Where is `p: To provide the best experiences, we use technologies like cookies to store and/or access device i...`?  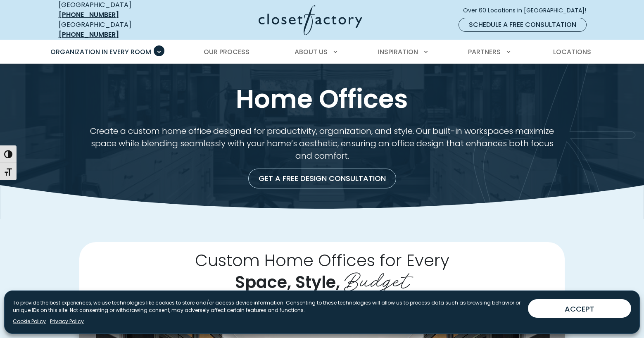
p: To provide the best experiences, we use technologies like cookies to store and/or access device i... is located at coordinates (267, 306).